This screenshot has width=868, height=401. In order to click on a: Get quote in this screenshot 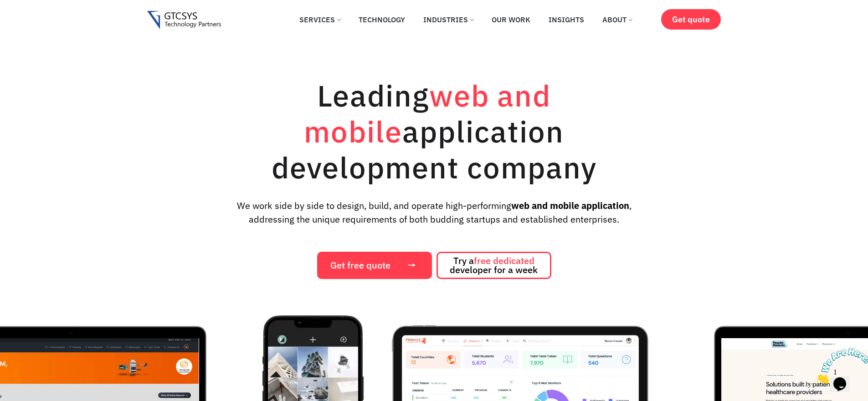, I will do `click(690, 19)`.